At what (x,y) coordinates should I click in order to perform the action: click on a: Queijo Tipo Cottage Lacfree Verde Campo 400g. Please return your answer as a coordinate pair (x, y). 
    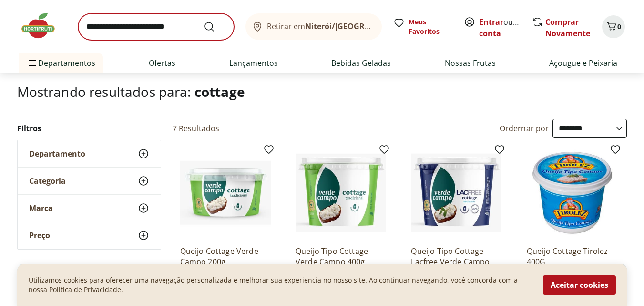
    Looking at the image, I should click on (456, 256).